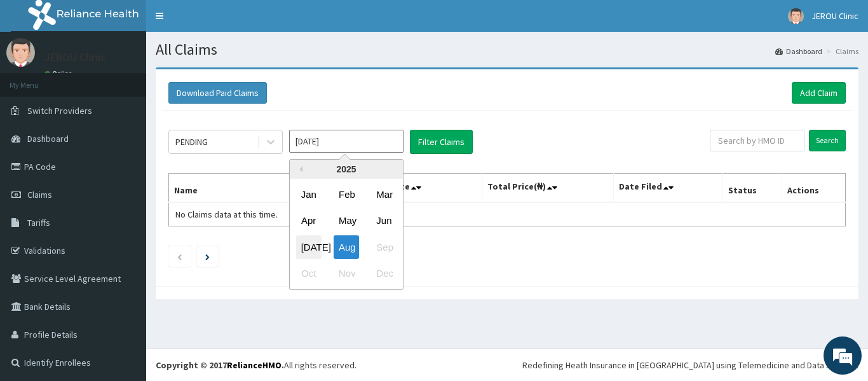 Image resolution: width=868 pixels, height=381 pixels. Describe the element at coordinates (48, 139) in the screenshot. I see `span: Dashboard` at that location.